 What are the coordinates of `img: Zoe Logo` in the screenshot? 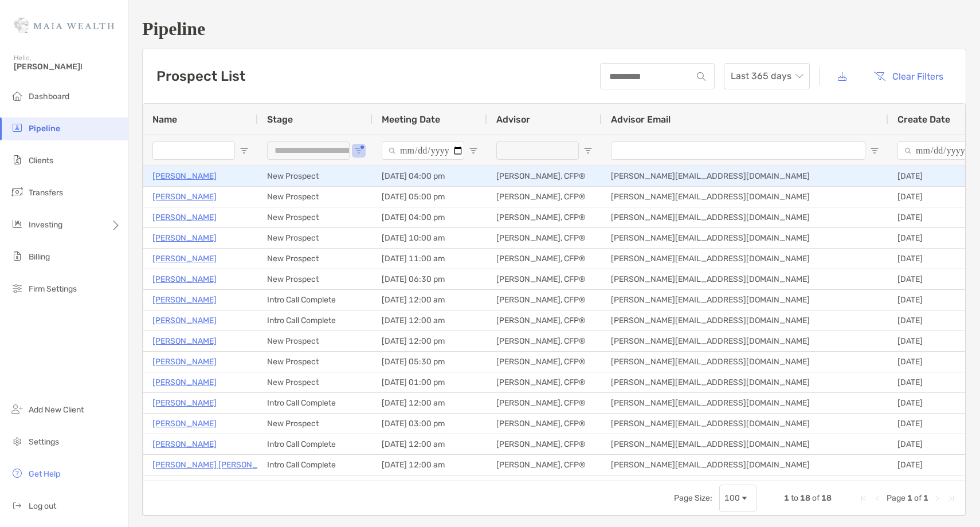 It's located at (64, 25).